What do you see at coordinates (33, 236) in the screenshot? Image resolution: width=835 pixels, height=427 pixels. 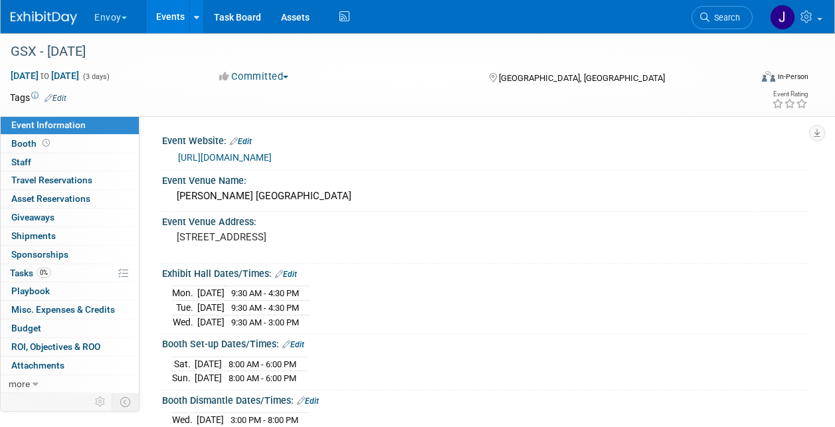 I see `span: Shipments` at bounding box center [33, 236].